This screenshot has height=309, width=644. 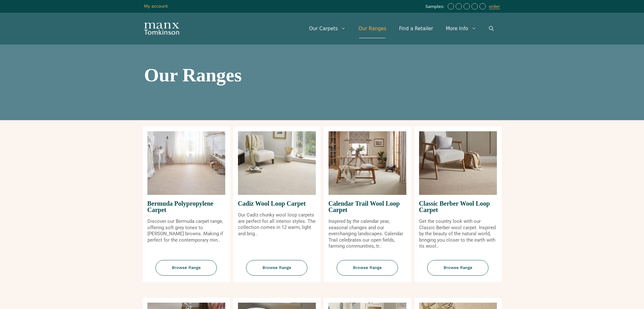 What do you see at coordinates (461, 28) in the screenshot?
I see `a: More Info` at bounding box center [461, 28].